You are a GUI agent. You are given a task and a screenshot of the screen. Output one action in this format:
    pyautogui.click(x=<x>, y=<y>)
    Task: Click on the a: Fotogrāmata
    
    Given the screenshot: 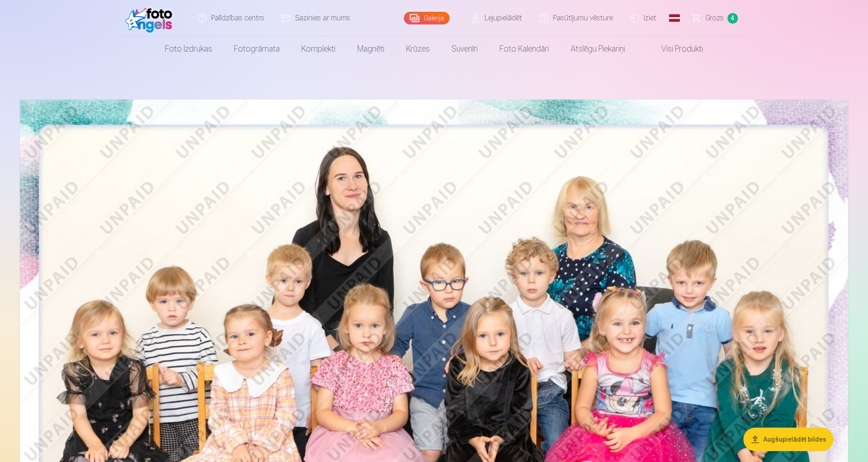 What is the action you would take?
    pyautogui.click(x=256, y=49)
    